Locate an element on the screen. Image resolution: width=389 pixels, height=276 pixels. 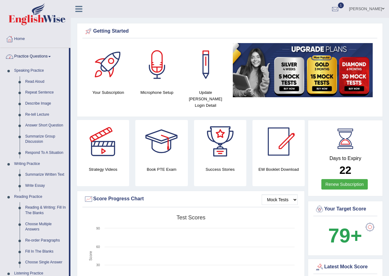
a: Repeat Sentence is located at coordinates (45, 93).